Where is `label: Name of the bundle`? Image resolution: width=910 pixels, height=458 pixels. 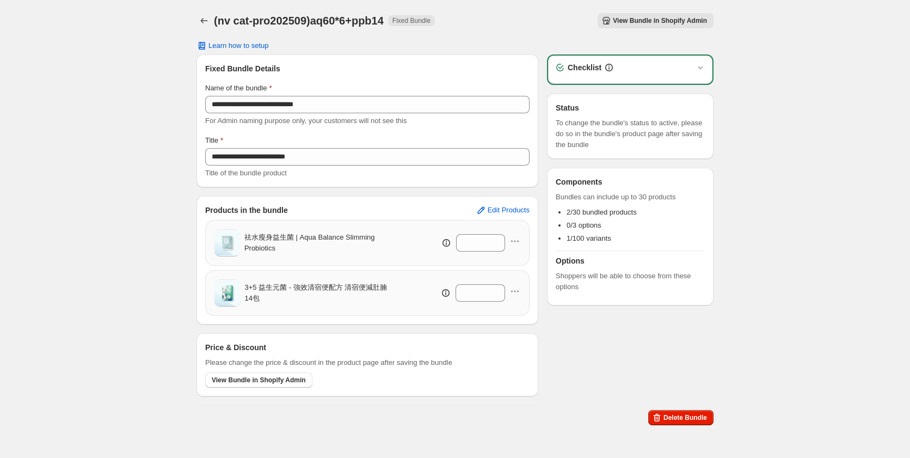 label: Name of the bundle is located at coordinates (238, 88).